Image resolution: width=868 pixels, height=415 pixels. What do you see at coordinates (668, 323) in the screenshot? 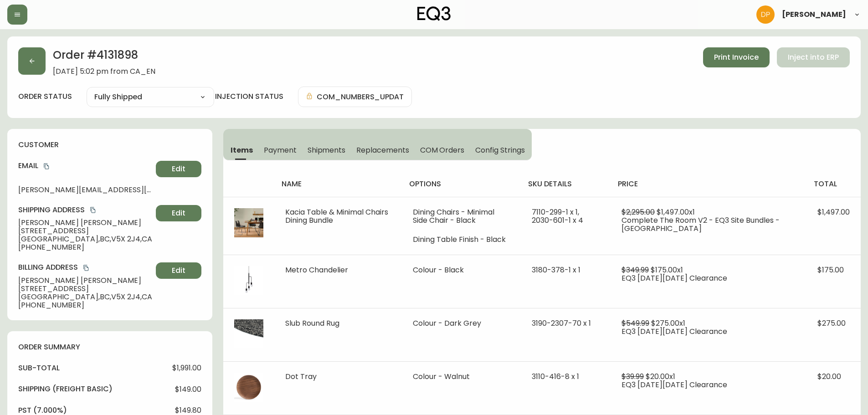
I see `span: $275.00 x 1` at bounding box center [668, 323].